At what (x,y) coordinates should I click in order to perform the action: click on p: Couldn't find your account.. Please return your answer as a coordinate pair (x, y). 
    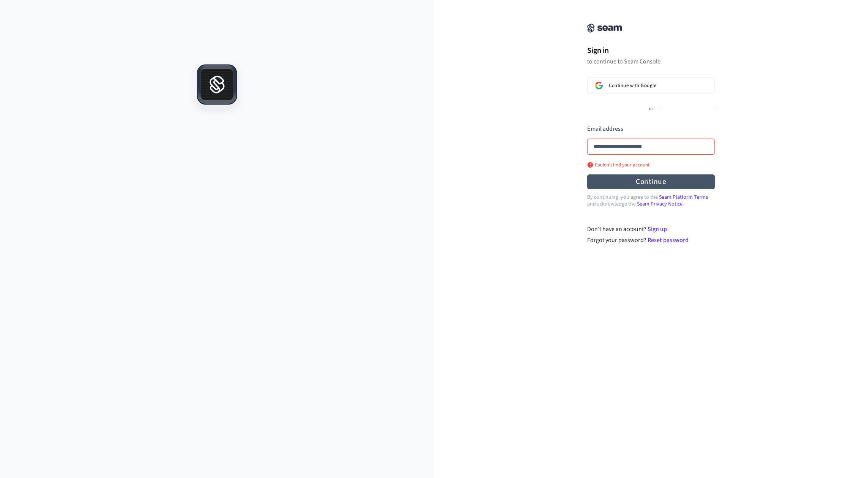
    Looking at the image, I should click on (619, 165).